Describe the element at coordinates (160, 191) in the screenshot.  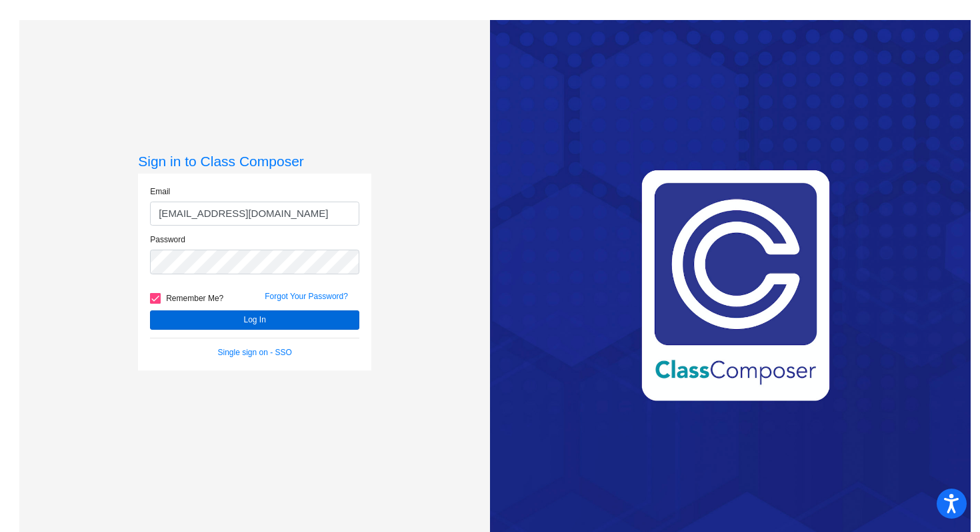
I see `label: Email` at that location.